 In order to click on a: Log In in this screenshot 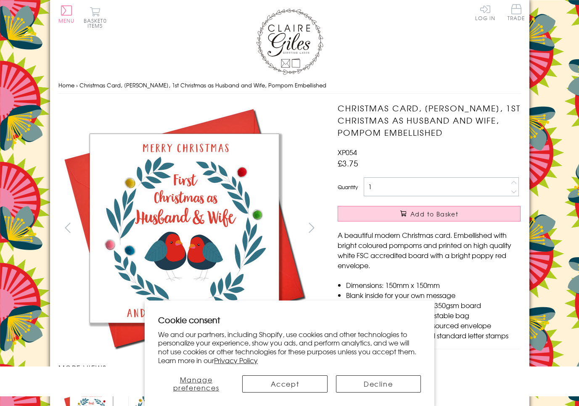, I will do `click(486, 12)`.